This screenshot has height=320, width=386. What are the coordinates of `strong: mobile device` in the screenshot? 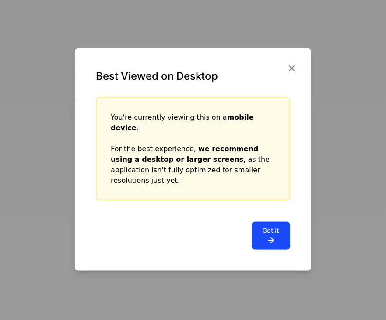 It's located at (182, 122).